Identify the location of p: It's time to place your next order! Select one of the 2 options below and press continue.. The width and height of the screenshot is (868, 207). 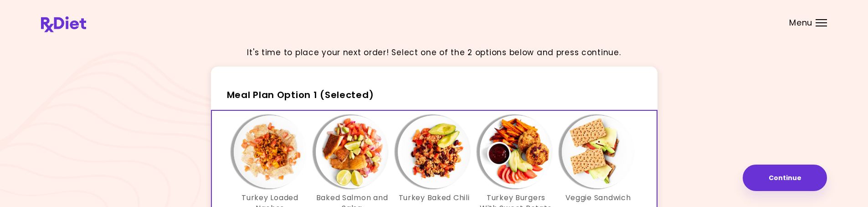
(434, 52).